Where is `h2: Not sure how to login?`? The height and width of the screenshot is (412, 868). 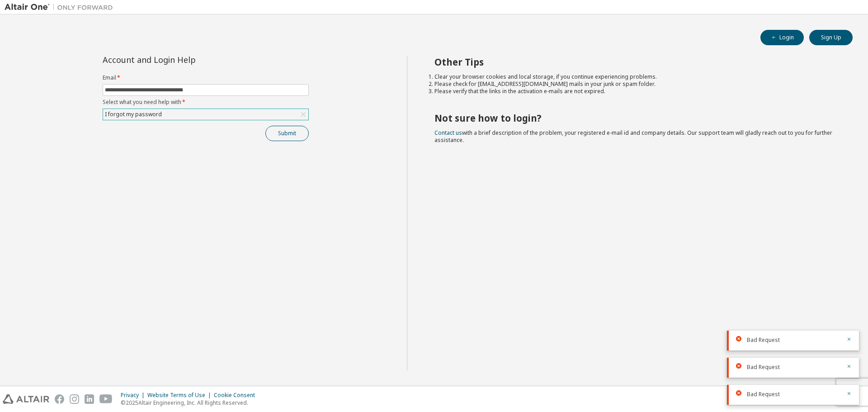
h2: Not sure how to login? is located at coordinates (636, 118).